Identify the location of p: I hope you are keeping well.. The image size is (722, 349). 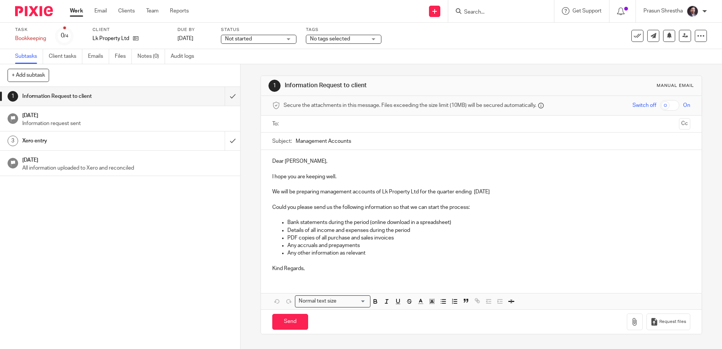
(481, 173).